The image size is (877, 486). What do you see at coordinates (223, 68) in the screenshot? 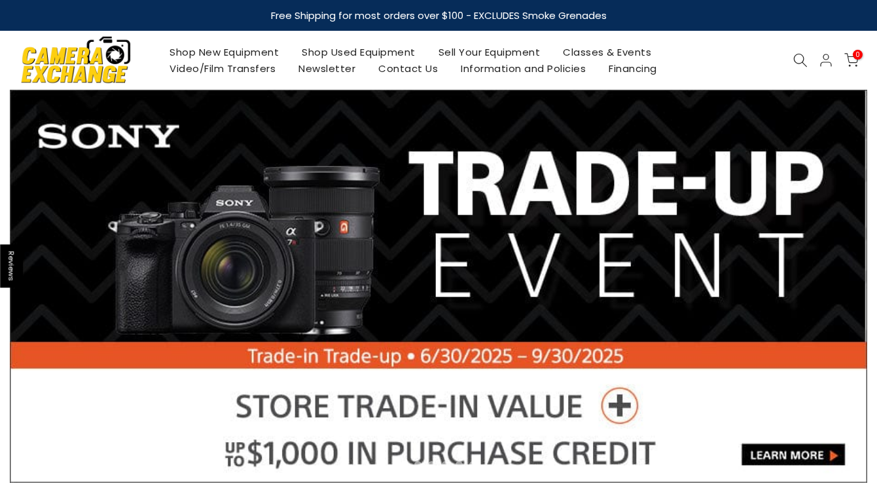
I see `a: Video/Film Transfers` at bounding box center [223, 68].